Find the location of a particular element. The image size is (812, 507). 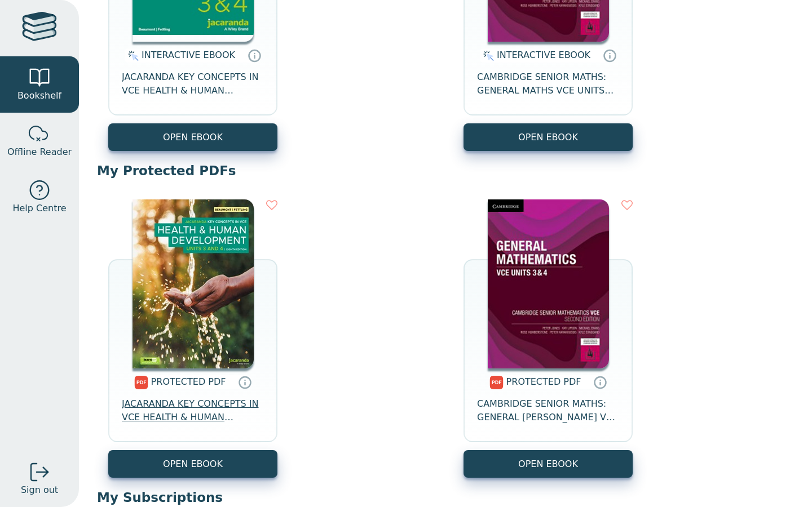

p: My Protected PDFs is located at coordinates (445, 171).